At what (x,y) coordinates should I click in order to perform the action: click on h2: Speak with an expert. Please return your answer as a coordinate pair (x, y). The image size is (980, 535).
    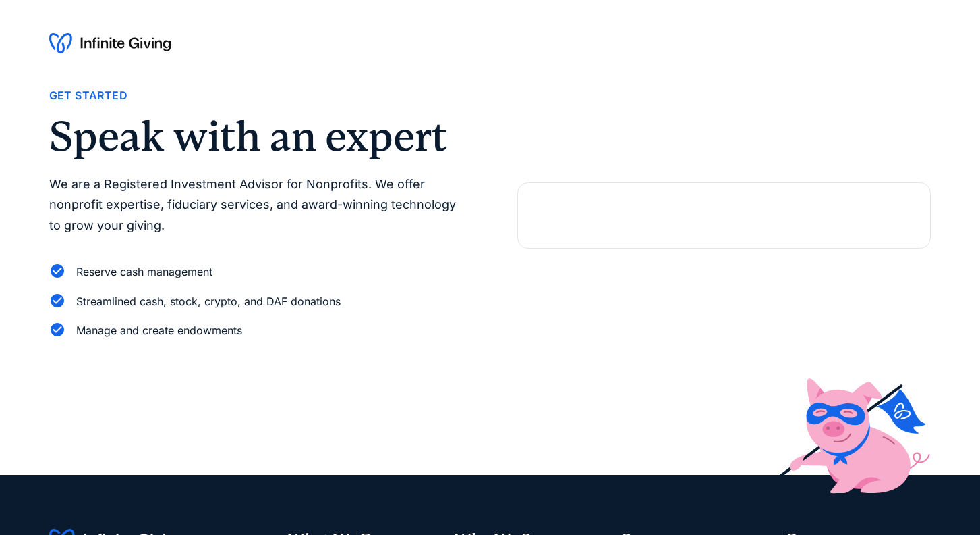
    Looking at the image, I should click on (257, 136).